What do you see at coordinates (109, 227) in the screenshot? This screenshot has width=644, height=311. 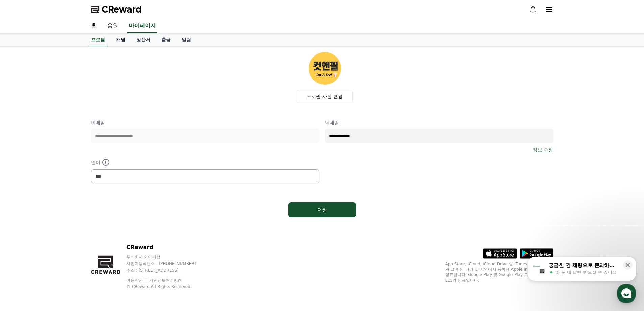 I see `span: 설정` at bounding box center [109, 227].